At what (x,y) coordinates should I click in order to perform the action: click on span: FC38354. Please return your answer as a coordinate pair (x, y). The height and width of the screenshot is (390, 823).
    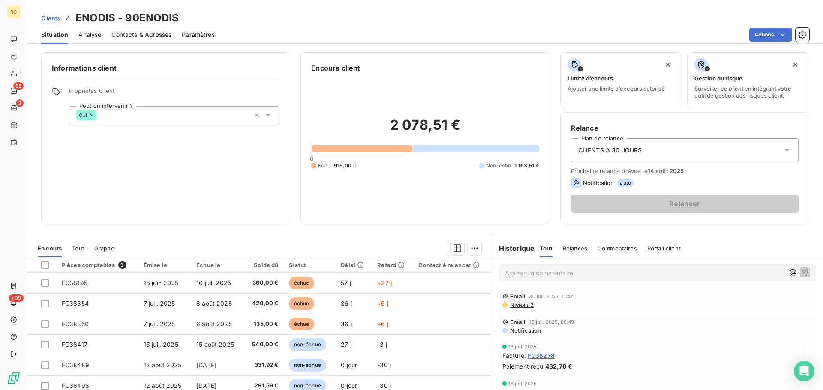
    Looking at the image, I should click on (75, 303).